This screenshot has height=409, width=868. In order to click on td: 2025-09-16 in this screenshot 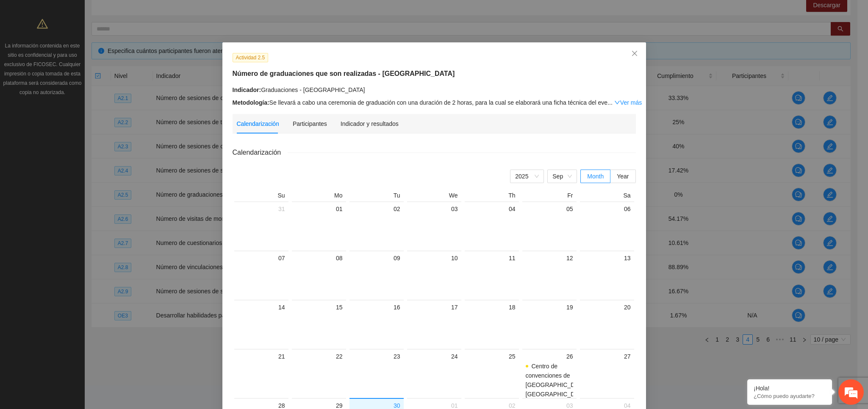, I will do `click(376, 324)`.